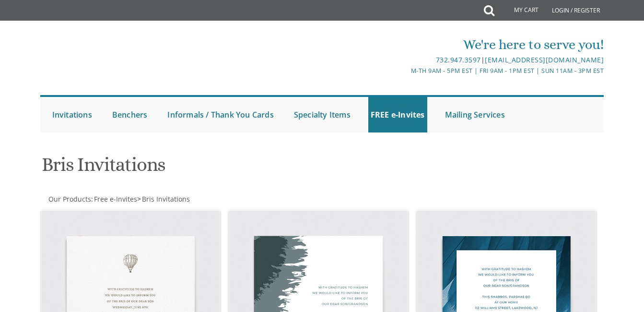 The image size is (644, 312). What do you see at coordinates (416, 45) in the screenshot?
I see `div: We're here to serve you!` at bounding box center [416, 45].